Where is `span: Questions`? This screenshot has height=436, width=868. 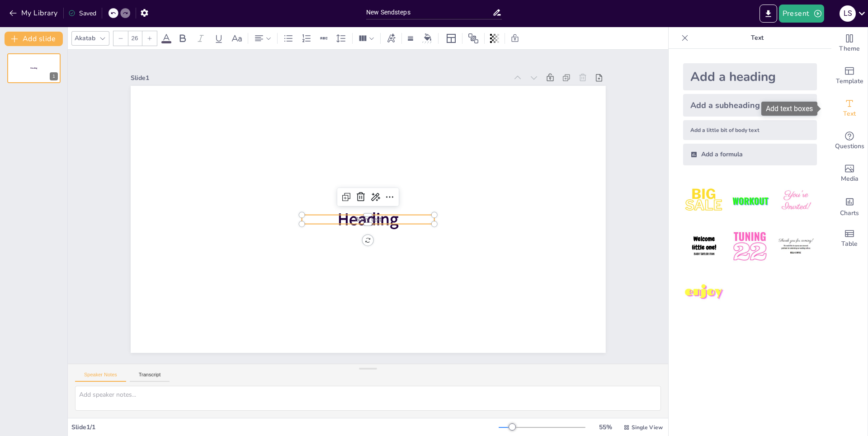 span: Questions is located at coordinates (850, 147).